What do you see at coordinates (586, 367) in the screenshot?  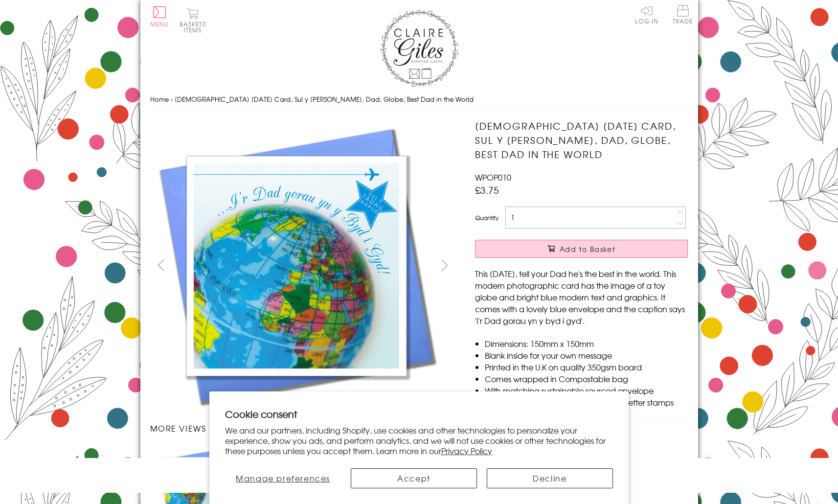 I see `li: Printed in the U.K on quality 350gsm board` at bounding box center [586, 367].